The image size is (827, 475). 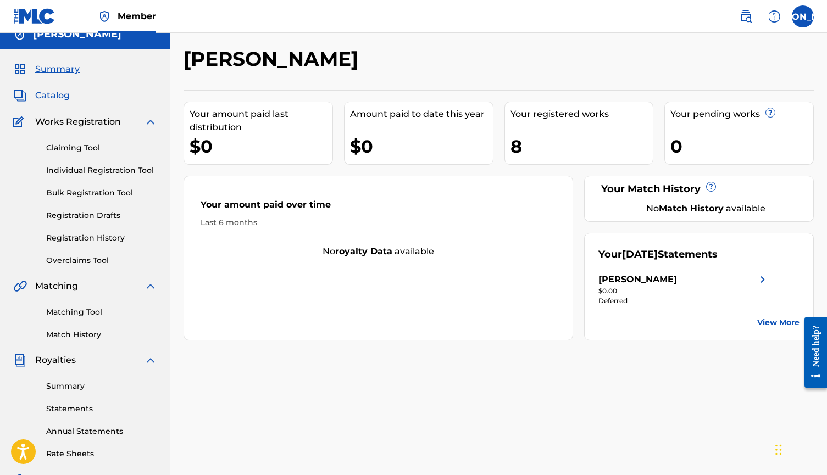 I want to click on a: Matching Tool, so click(x=102, y=312).